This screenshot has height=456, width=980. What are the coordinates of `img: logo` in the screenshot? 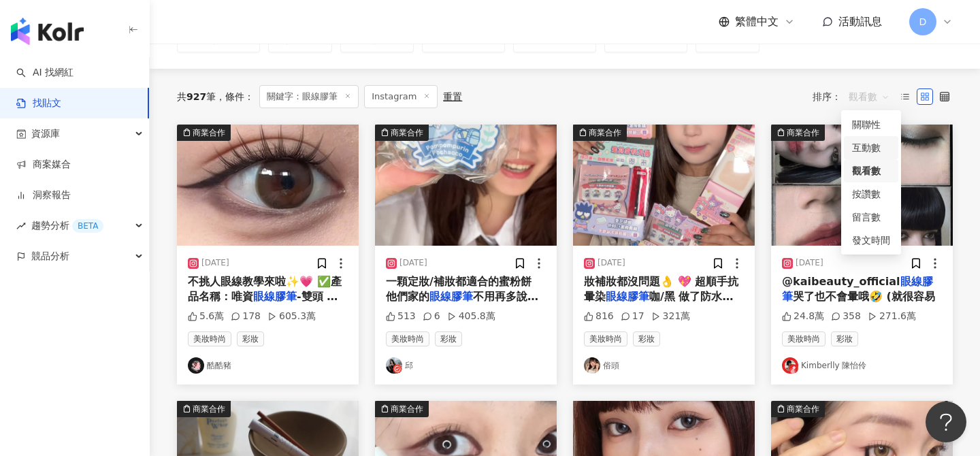 It's located at (47, 32).